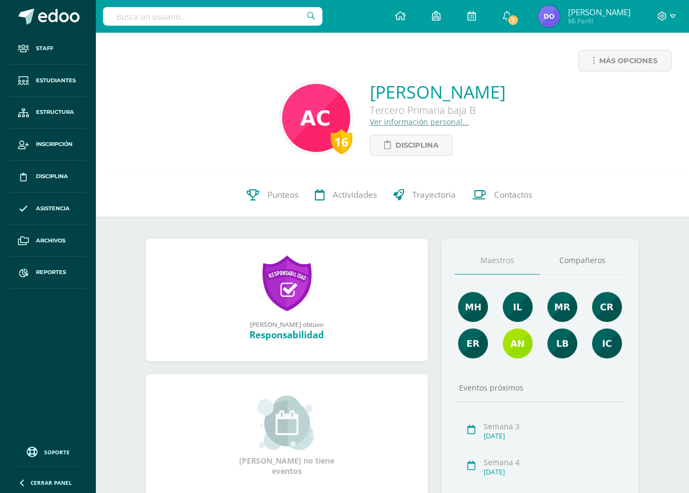 This screenshot has height=493, width=689. Describe the element at coordinates (513, 194) in the screenshot. I see `span: Contactos` at that location.